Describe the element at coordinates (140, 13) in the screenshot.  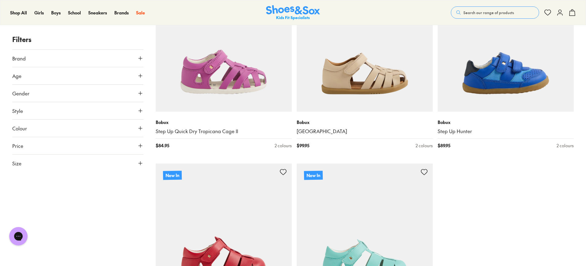
I see `a: Sale` at that location.